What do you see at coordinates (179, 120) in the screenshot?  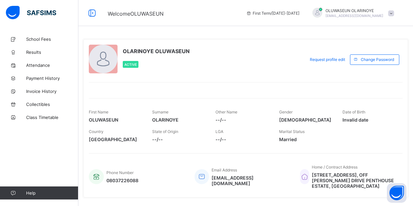 I see `span: OLARINOYE` at bounding box center [179, 120].